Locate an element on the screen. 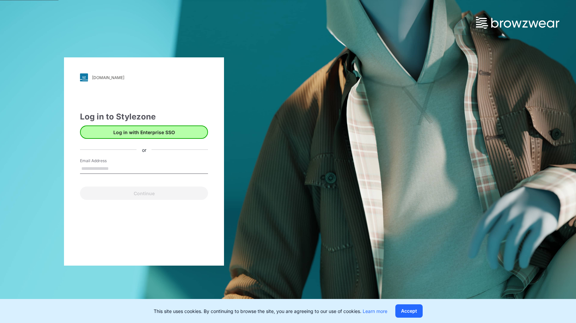 This screenshot has width=576, height=323. img: browzwear-logo.73288ffb.svg is located at coordinates (518, 23).